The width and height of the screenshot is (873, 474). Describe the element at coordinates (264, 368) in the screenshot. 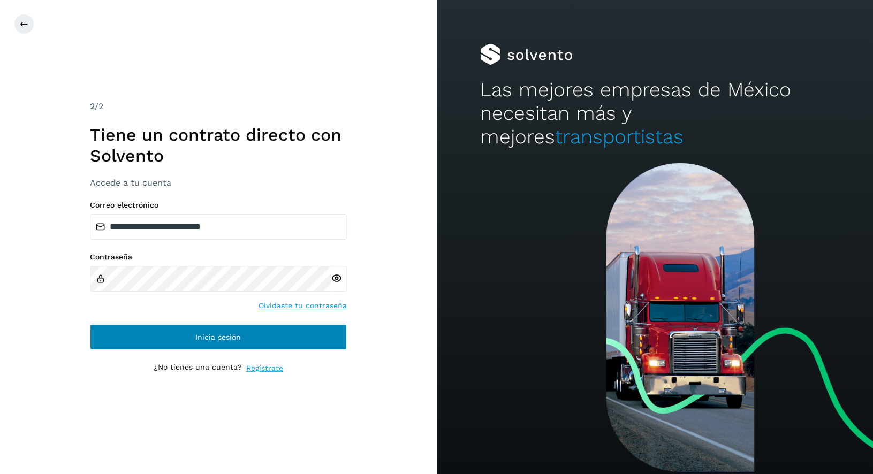

I see `a: Regístrate` at that location.